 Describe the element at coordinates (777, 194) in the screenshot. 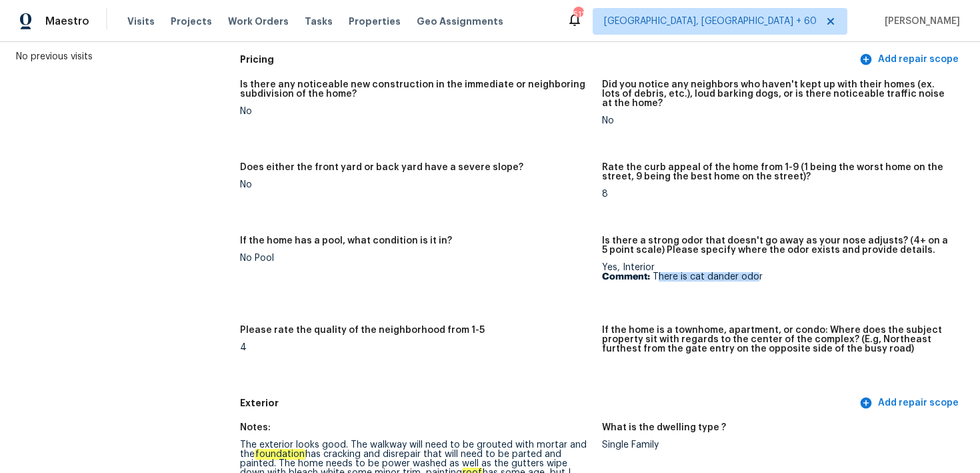

I see `div: 8` at that location.